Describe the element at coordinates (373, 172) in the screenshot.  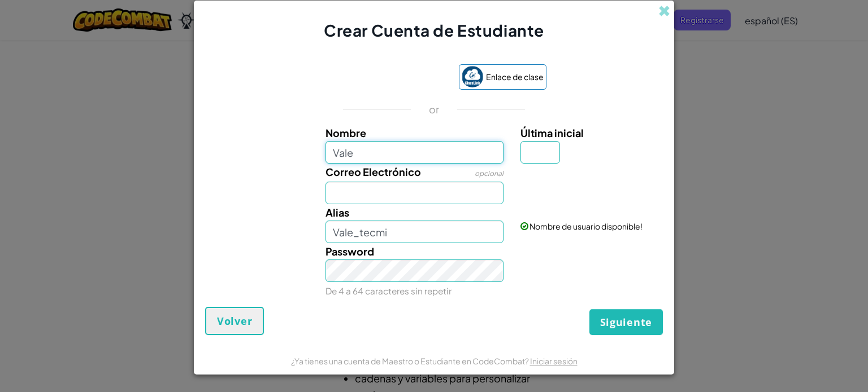
I see `span: Correo Electrónico` at that location.